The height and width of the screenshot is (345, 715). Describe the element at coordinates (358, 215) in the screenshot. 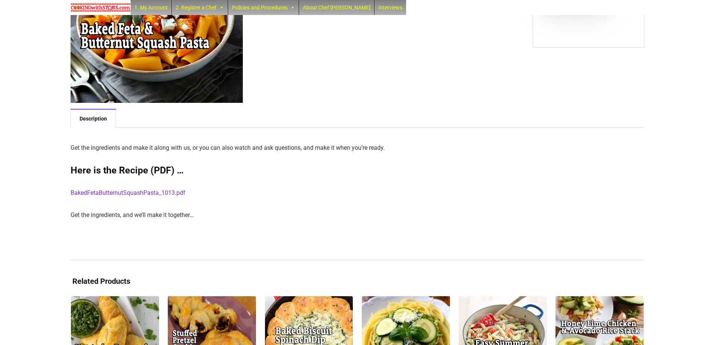

I see `p: Get the ingredients, and we’ll make it together…` at that location.